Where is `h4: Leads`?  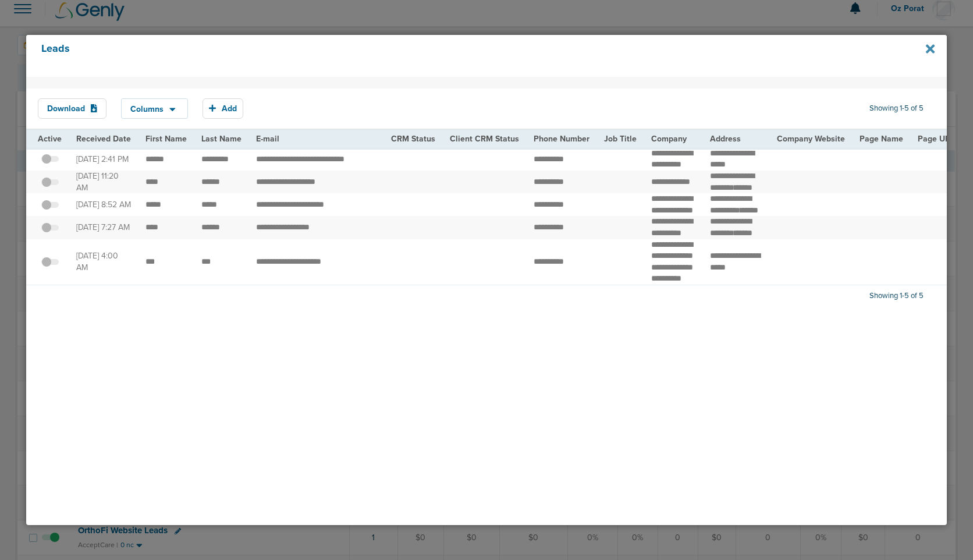
h4: Leads is located at coordinates (443, 56).